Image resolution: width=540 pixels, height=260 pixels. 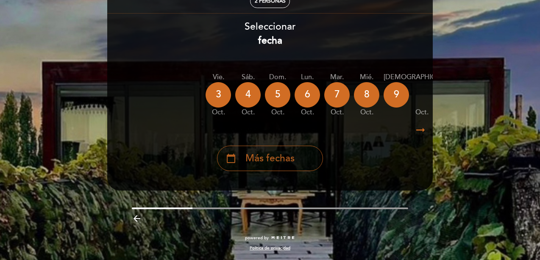 What do you see at coordinates (278, 77) in the screenshot?
I see `div: dom.` at bounding box center [278, 77].